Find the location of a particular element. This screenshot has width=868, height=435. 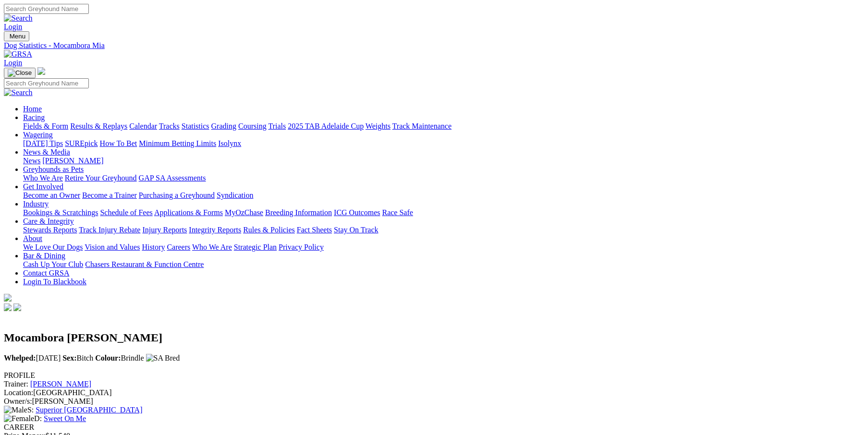

a: Stay On Track is located at coordinates (356, 230).